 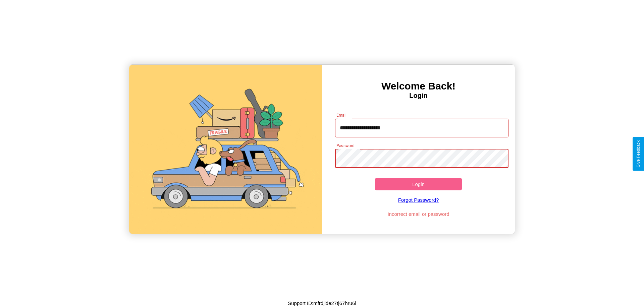 I want to click on a: Forgot Password?, so click(x=419, y=200).